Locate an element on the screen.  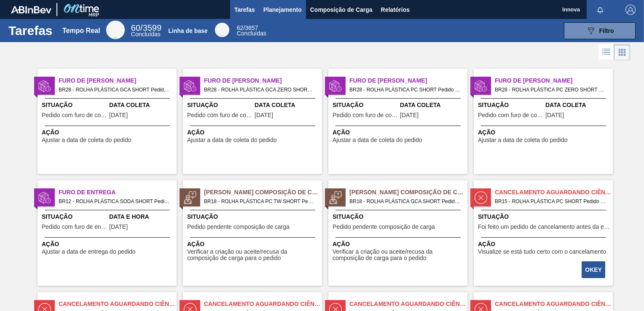
span: 12/09/2025, is located at coordinates (118, 227).